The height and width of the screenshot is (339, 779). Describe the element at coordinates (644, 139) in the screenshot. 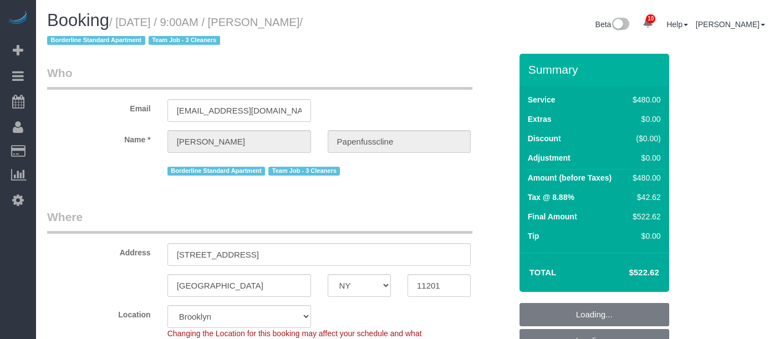

I see `div: ($0.00)` at that location.